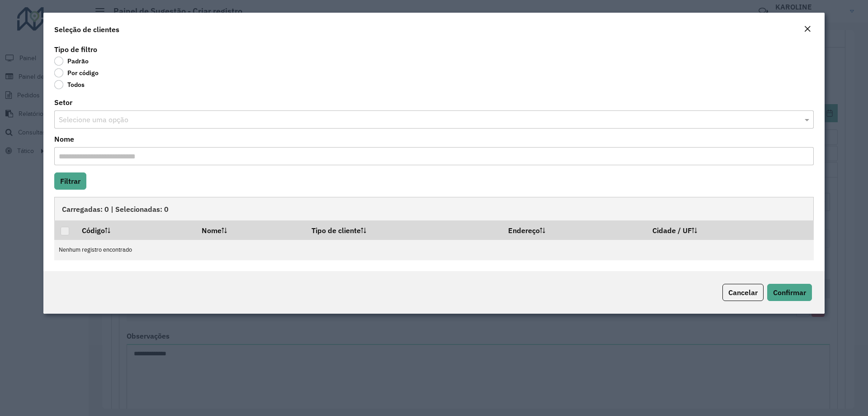 The height and width of the screenshot is (416, 868). I want to click on span: Confirmar, so click(789, 292).